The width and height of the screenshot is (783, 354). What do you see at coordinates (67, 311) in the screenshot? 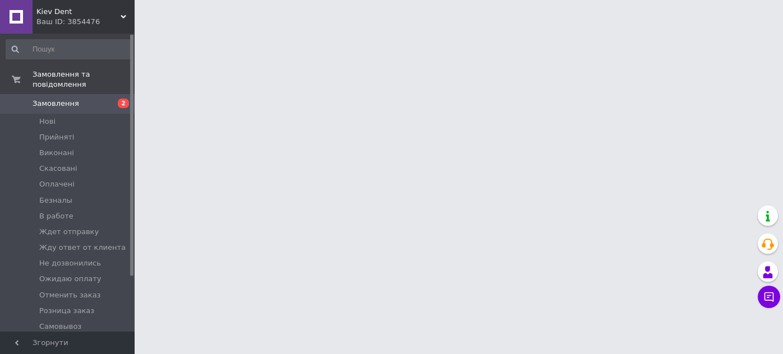
I see `span: Розница заказ` at bounding box center [67, 311].